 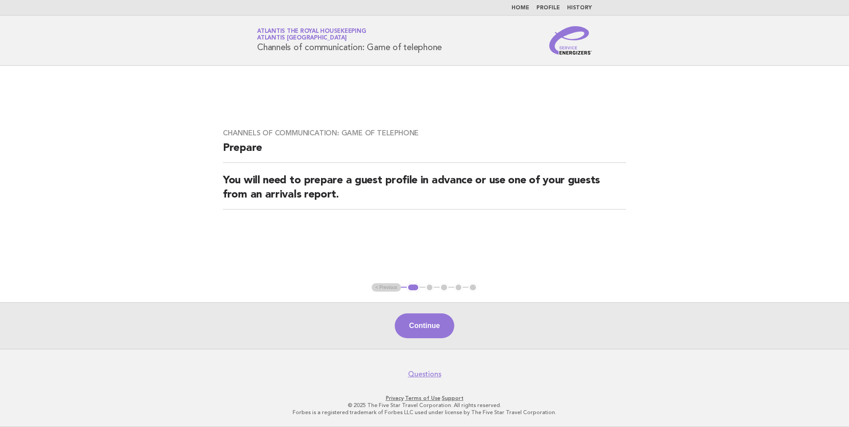 What do you see at coordinates (423, 398) in the screenshot?
I see `a: Terms of Use` at bounding box center [423, 398].